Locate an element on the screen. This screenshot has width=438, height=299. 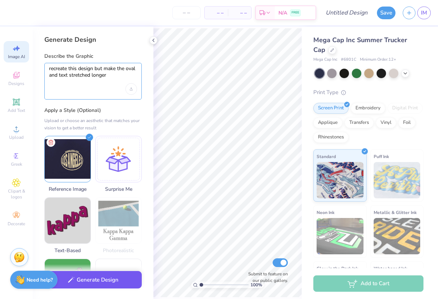
div: Print Type is located at coordinates (368, 92).